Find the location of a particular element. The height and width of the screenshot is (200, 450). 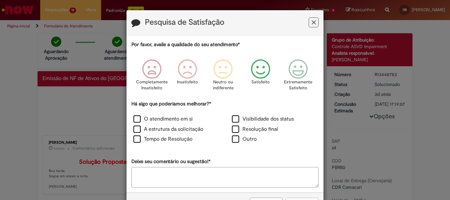

label: Deixe seu comentário ou sugestão!* is located at coordinates (171, 161).